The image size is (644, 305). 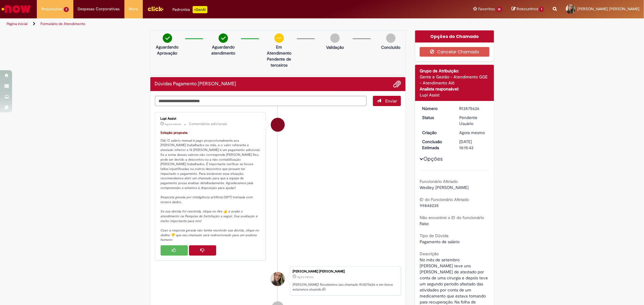 I want to click on ul: Trilhas de página, so click(x=215, y=24).